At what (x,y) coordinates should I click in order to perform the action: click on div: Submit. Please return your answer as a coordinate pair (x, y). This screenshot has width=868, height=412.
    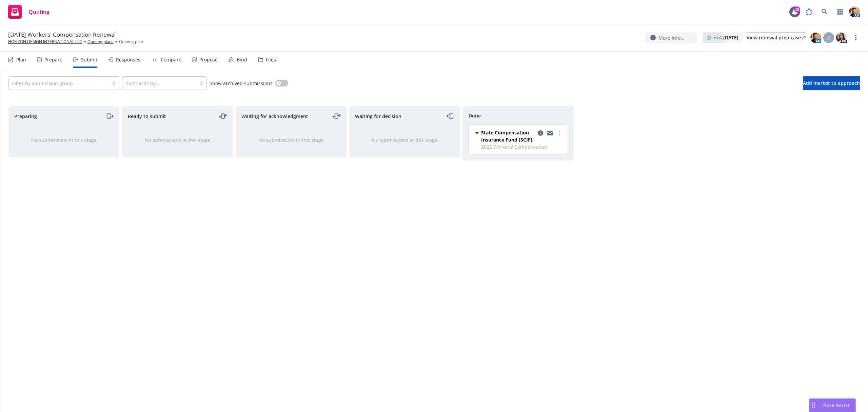
    Looking at the image, I should click on (89, 60).